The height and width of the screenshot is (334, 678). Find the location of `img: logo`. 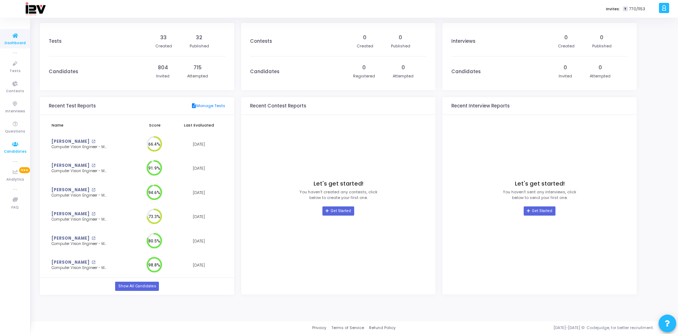

img: logo is located at coordinates (35, 9).